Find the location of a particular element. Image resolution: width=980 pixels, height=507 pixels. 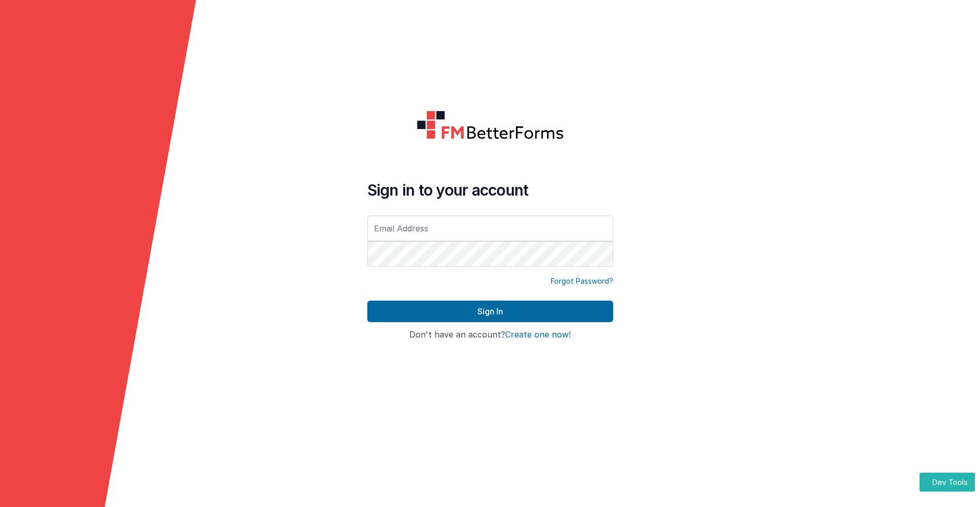

button: Create one now! is located at coordinates (538, 335).